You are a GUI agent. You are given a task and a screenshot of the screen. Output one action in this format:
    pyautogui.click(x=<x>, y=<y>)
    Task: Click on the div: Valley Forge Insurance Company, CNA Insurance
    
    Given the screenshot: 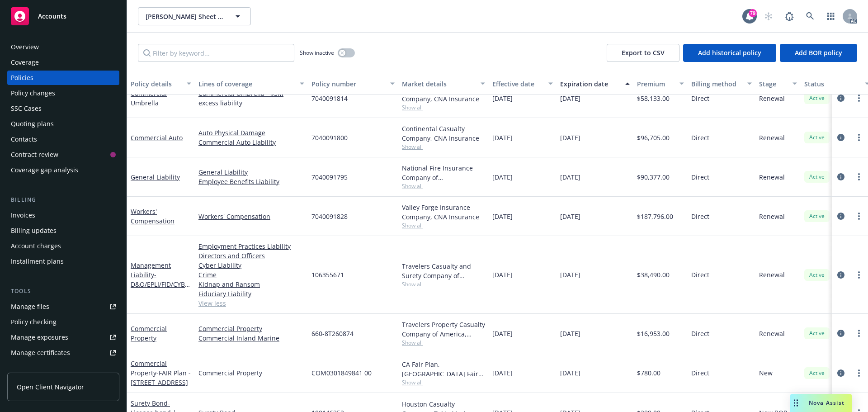 What is the action you would take?
    pyautogui.click(x=444, y=212)
    